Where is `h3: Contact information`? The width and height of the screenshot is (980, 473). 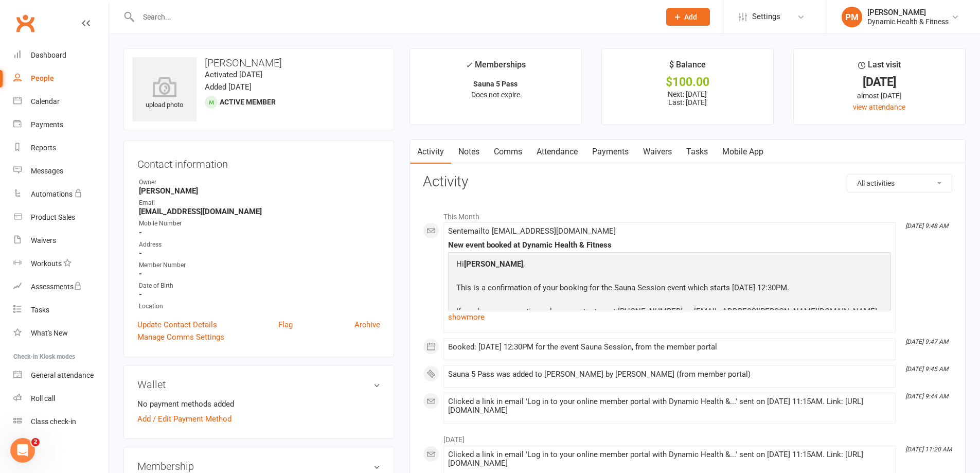
h3: Contact information is located at coordinates (259, 162).